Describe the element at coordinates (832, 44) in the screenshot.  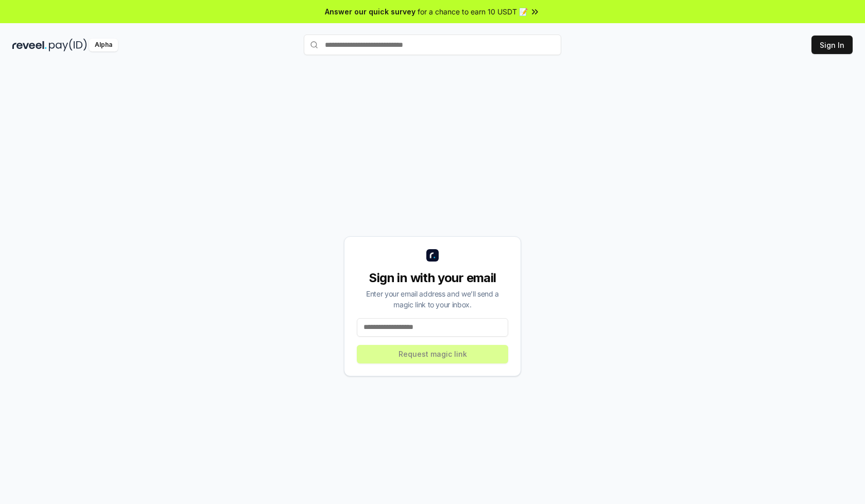
I see `button: Sign In` at that location.